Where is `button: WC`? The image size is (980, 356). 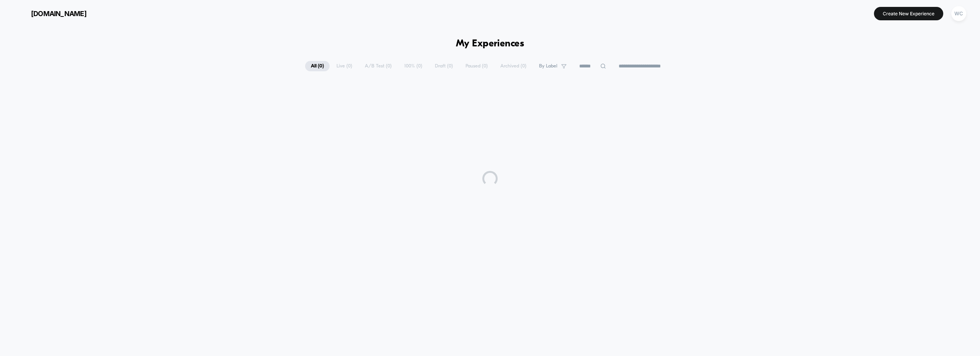
button: WC is located at coordinates (959, 13).